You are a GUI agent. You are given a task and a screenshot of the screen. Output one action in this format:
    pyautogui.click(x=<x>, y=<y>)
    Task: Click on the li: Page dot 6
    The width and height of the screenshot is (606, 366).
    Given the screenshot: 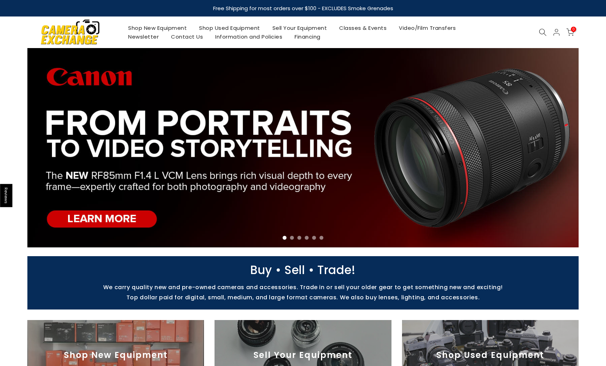 What is the action you would take?
    pyautogui.click(x=321, y=238)
    